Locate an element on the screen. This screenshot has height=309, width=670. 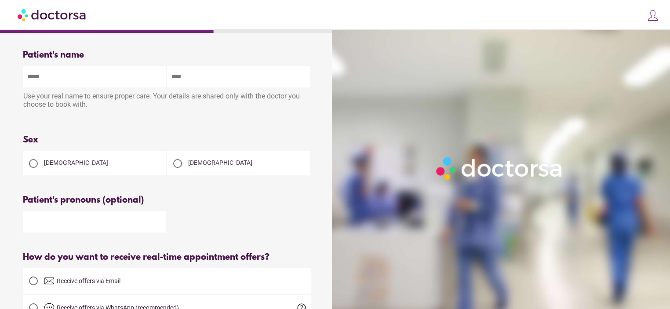
div: Please enter patient's first and last name is located at coordinates (167, 121).